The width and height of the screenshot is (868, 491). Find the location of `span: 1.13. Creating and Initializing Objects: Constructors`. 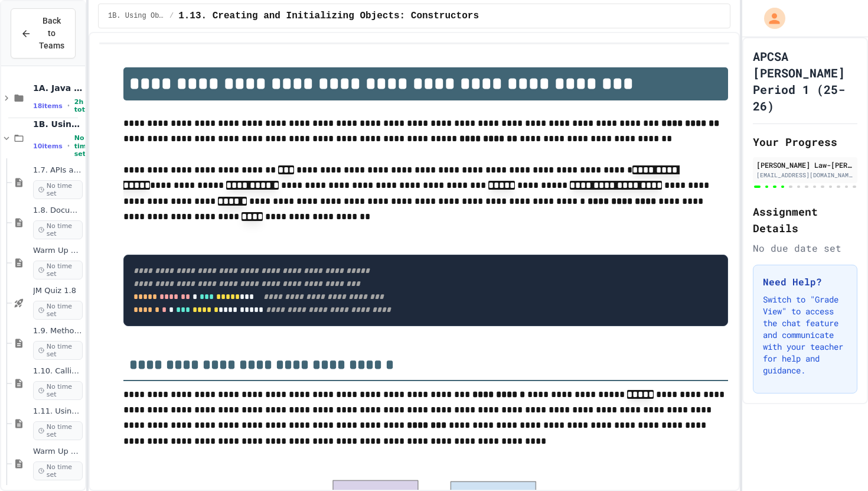

span: 1.13. Creating and Initializing Objects: Constructors is located at coordinates (328, 16).